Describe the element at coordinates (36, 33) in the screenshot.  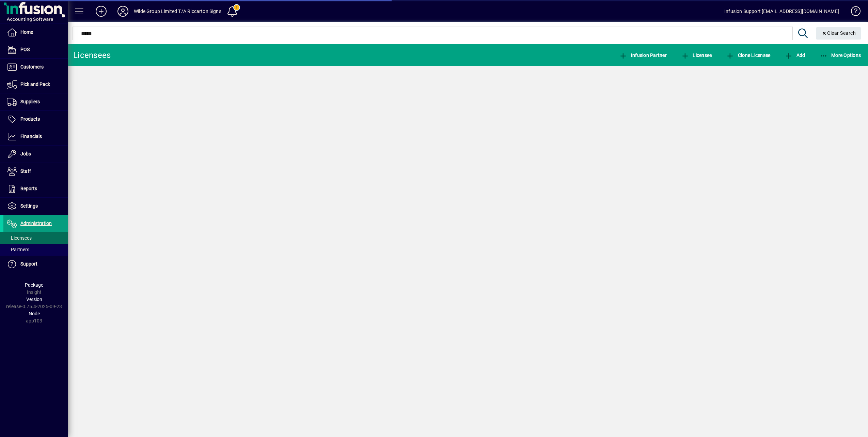
I see `a: Home` at that location.